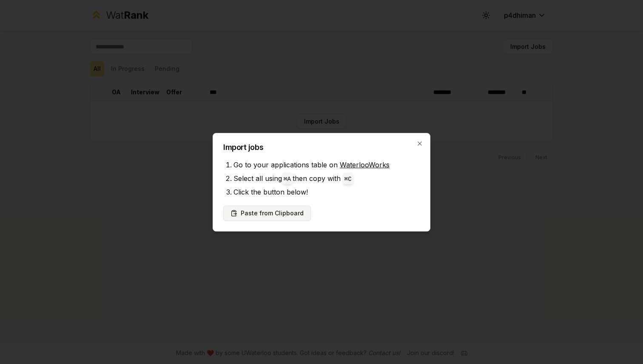  Describe the element at coordinates (327, 165) in the screenshot. I see `li: Go to your applications table on` at that location.